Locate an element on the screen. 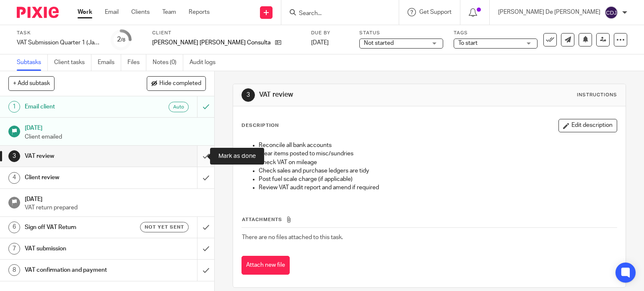  p: Check VAT on mileage is located at coordinates (438, 163).